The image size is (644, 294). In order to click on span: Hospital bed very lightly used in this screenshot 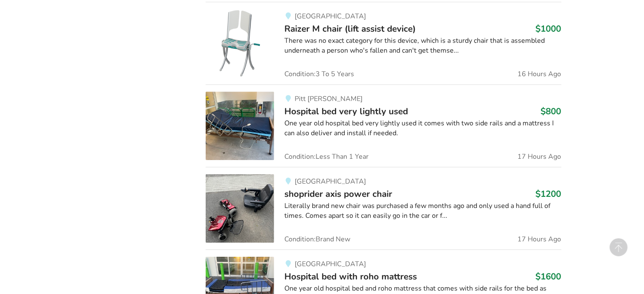, I will do `click(346, 111)`.